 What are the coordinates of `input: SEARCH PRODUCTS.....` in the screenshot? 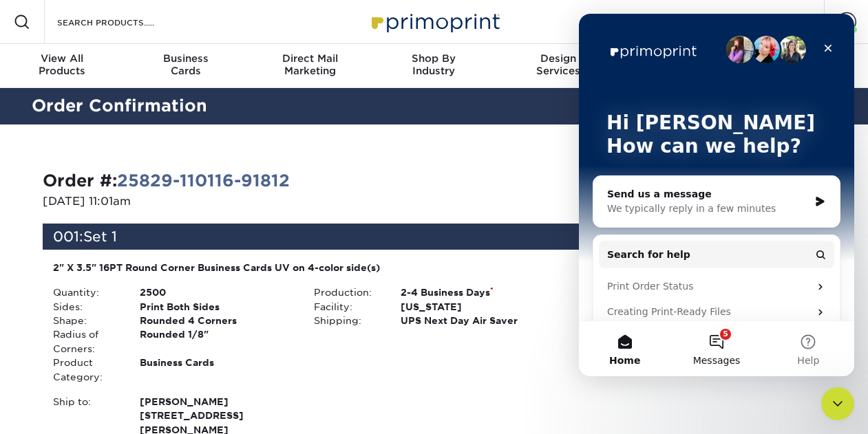 It's located at (123, 22).